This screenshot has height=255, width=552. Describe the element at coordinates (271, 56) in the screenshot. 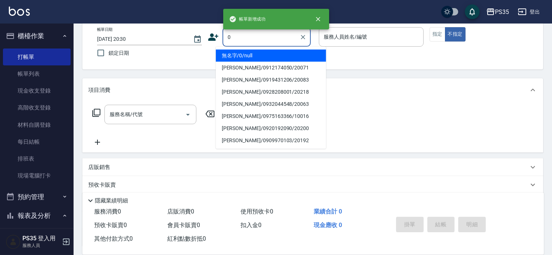

I see `li: 無名字/0/null` at that location.